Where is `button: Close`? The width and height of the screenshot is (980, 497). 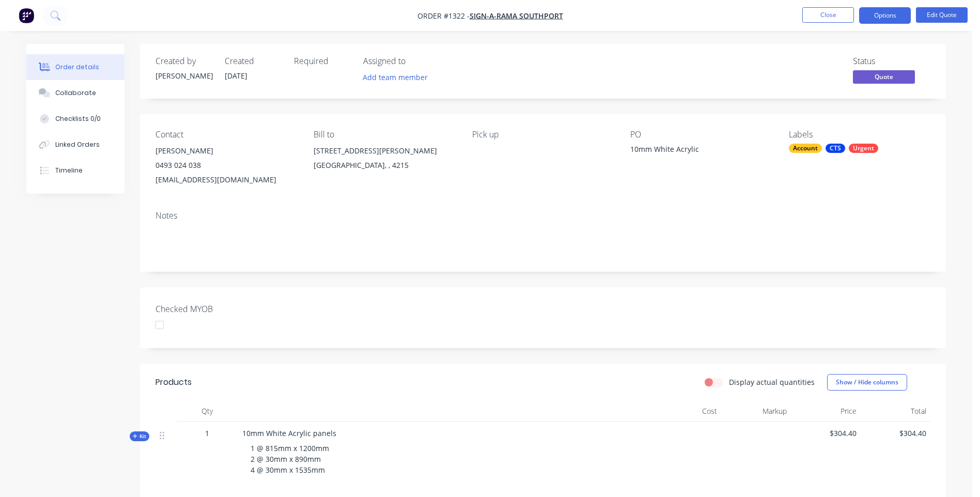
button: Close is located at coordinates (828, 15).